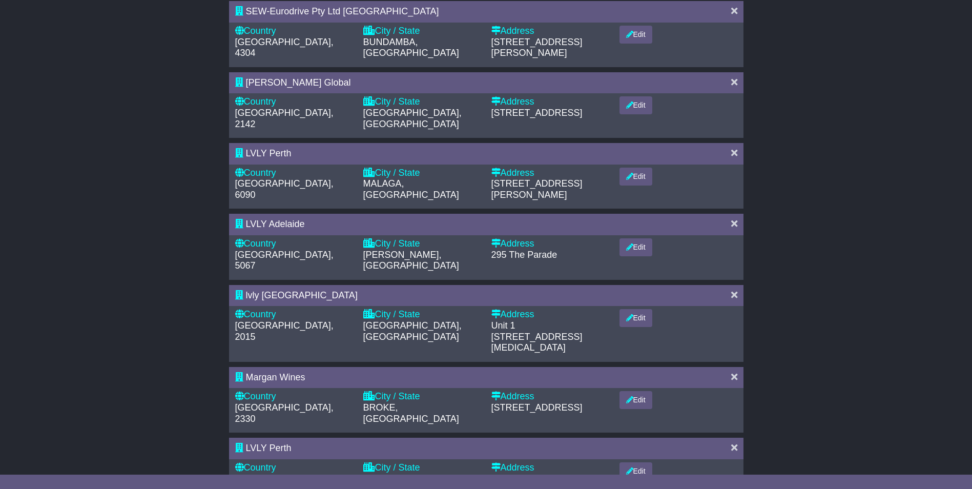 Image resolution: width=972 pixels, height=489 pixels. What do you see at coordinates (524, 255) in the screenshot?
I see `span: 295 The Parade` at bounding box center [524, 255].